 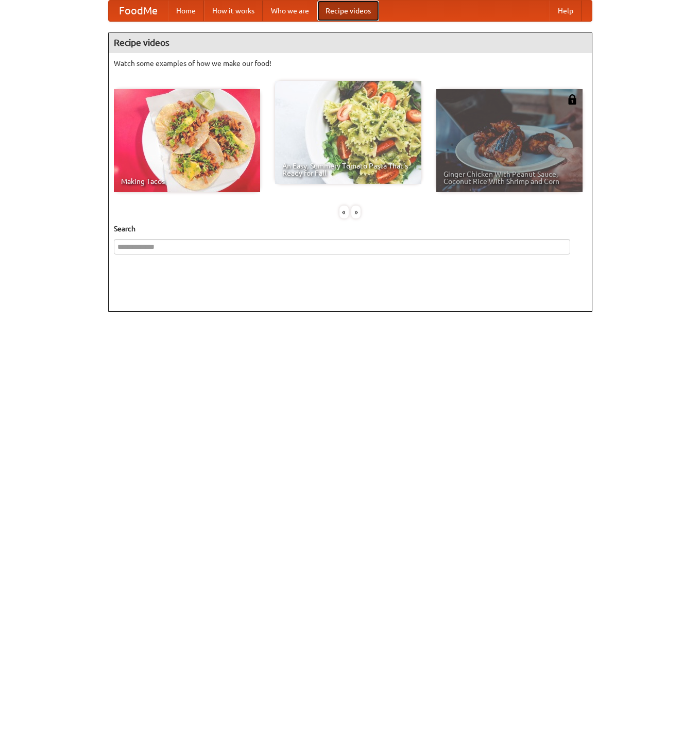 I want to click on a: Recipe videos, so click(x=348, y=11).